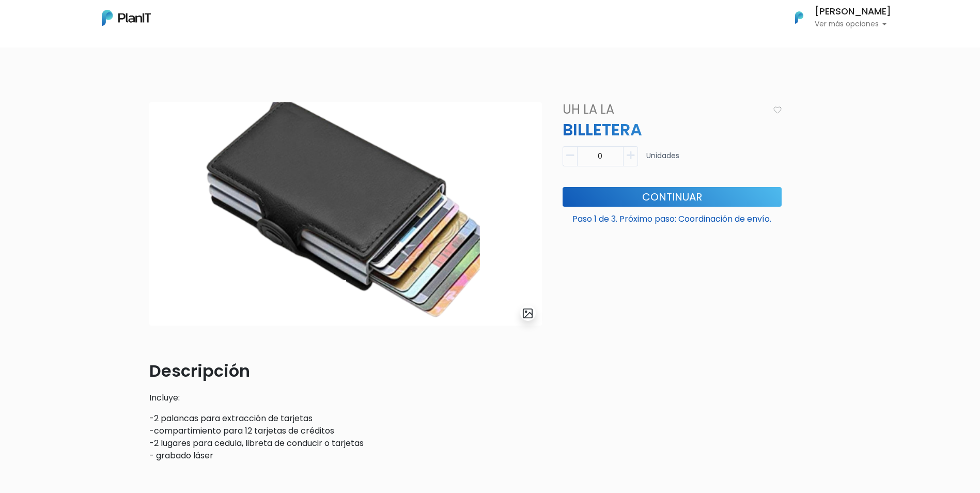  Describe the element at coordinates (346, 437) in the screenshot. I see `p: -2 palancas para extracción de tarjetas -compartimiento para 12 tarjetas de créditos -2 lugares p...` at that location.